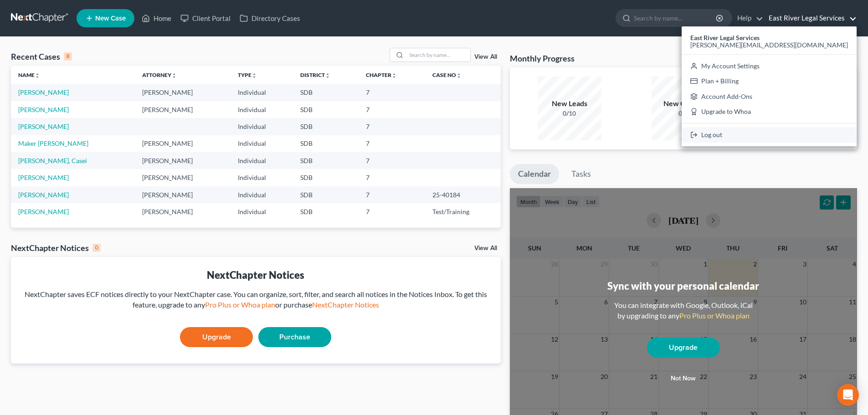  I want to click on div: You can integrate with Google, Outlook, iCal by upgrading to any, so click(683, 311).